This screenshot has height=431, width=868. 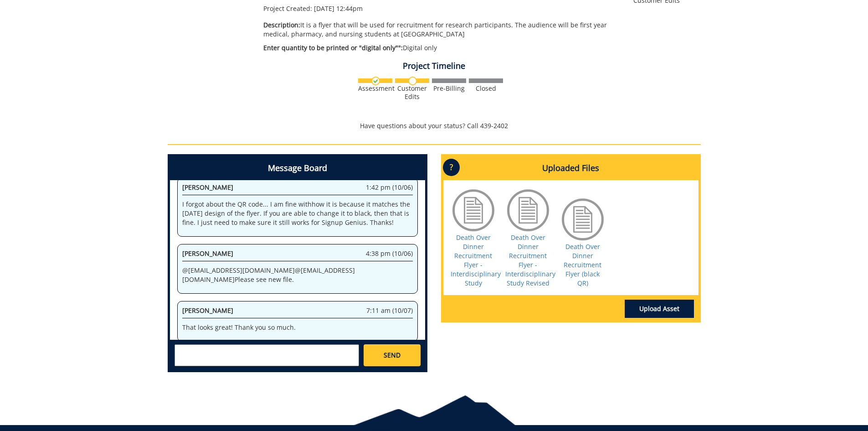 I want to click on textarea: messageToSend, so click(x=267, y=355).